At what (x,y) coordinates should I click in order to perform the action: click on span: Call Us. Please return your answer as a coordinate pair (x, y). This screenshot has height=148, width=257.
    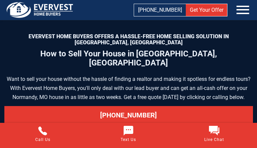
    Looking at the image, I should click on (43, 140).